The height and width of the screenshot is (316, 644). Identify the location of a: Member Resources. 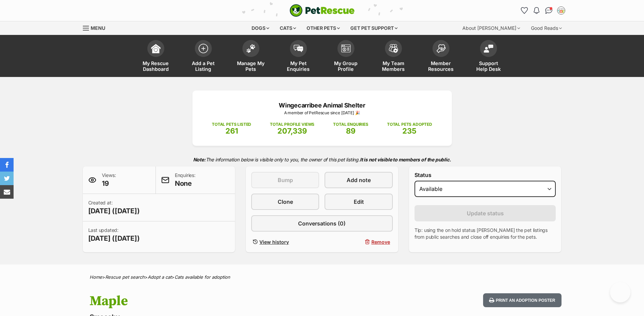
(441, 57).